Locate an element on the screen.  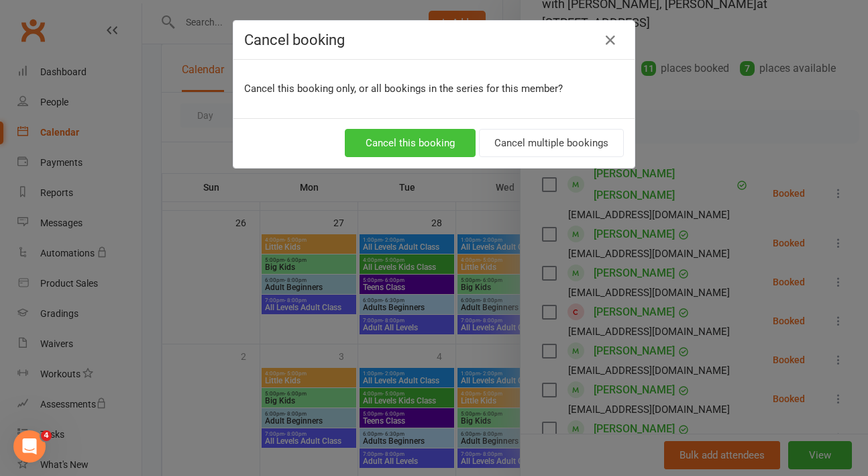
span: 4 is located at coordinates (47, 436).